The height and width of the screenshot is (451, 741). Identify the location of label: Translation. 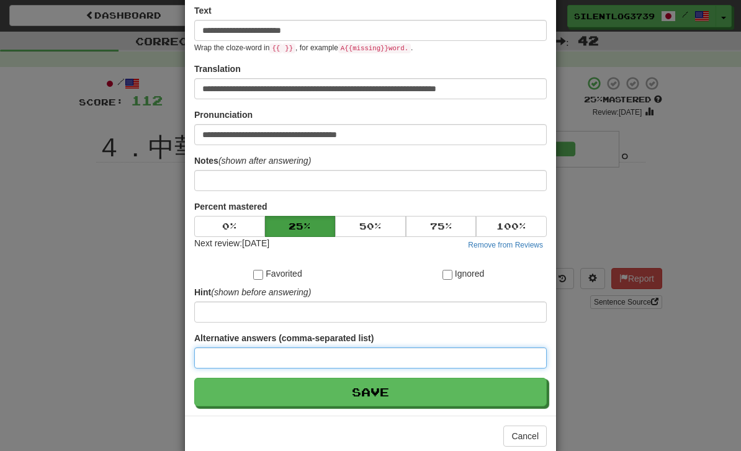
(217, 69).